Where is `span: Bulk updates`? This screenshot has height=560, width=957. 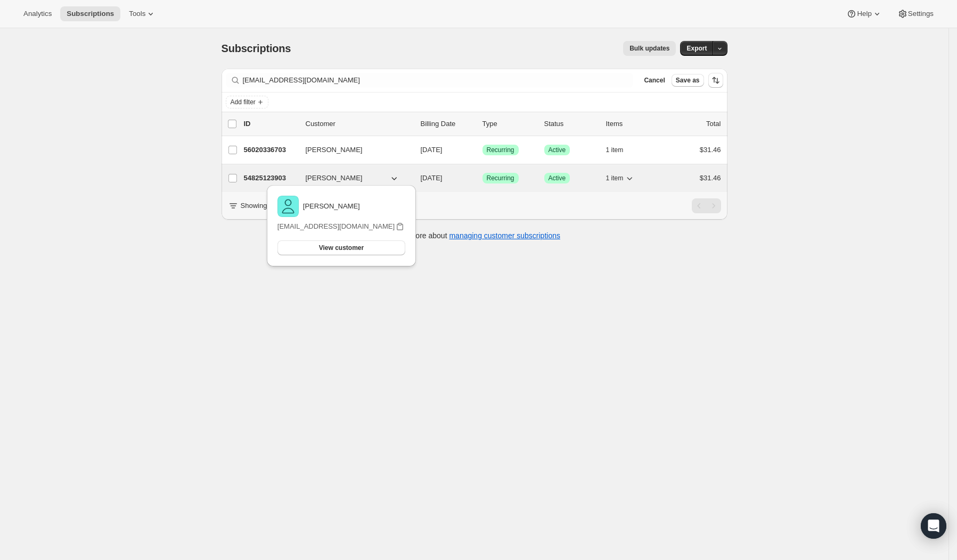 span: Bulk updates is located at coordinates (649, 49).